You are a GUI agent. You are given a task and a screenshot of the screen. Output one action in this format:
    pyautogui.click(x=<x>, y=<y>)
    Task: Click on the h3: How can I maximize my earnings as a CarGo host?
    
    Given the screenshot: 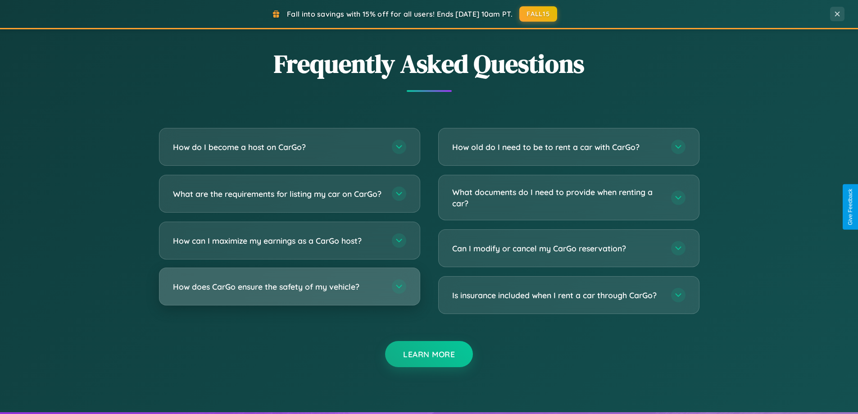 What is the action you would take?
    pyautogui.click(x=278, y=240)
    